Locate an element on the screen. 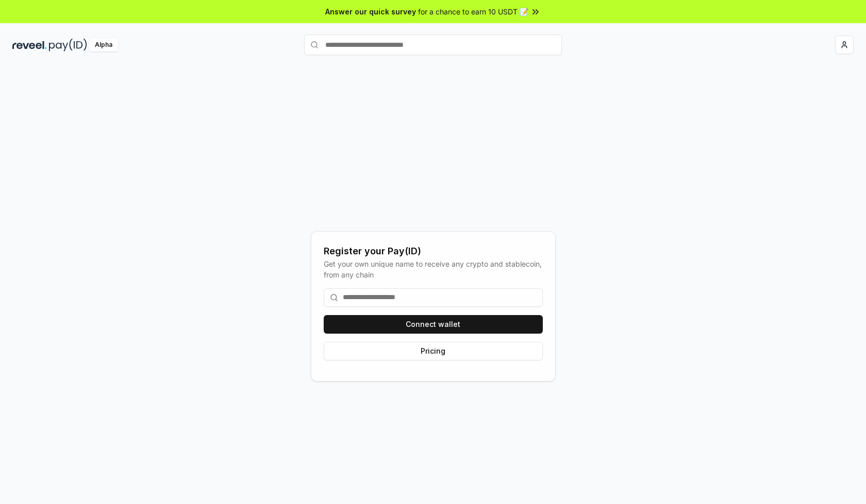  div: Register your Pay(ID) is located at coordinates (433, 251).